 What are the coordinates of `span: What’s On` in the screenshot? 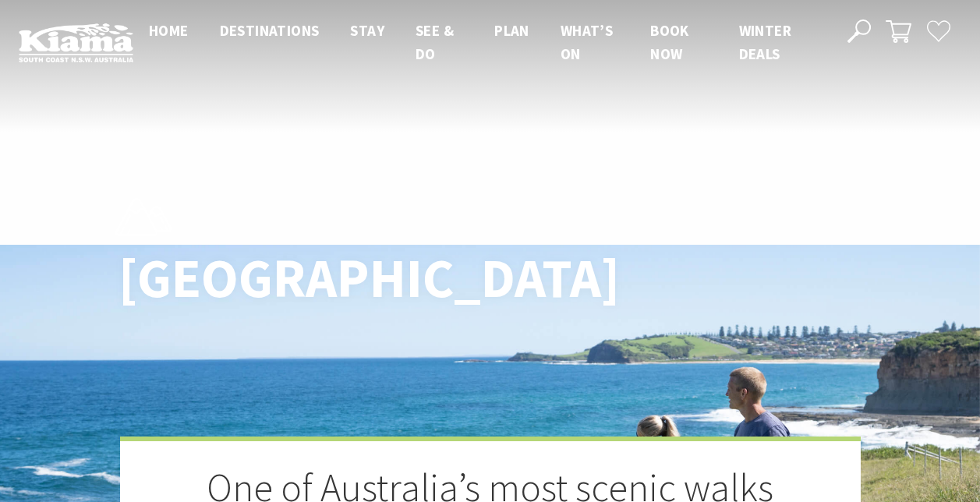 It's located at (587, 42).